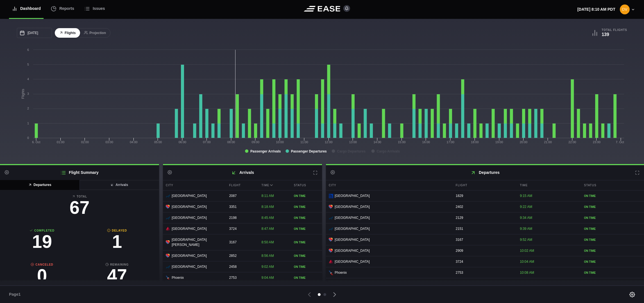 The width and height of the screenshot is (644, 303). What do you see at coordinates (117, 241) in the screenshot?
I see `a: Delayed1` at bounding box center [117, 241].